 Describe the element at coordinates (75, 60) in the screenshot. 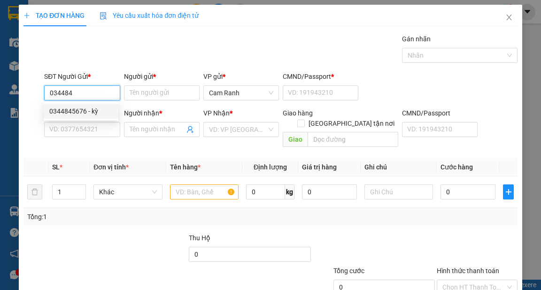

I see `b: Trà Lan Viên - Gửi khách hàng` at that location.